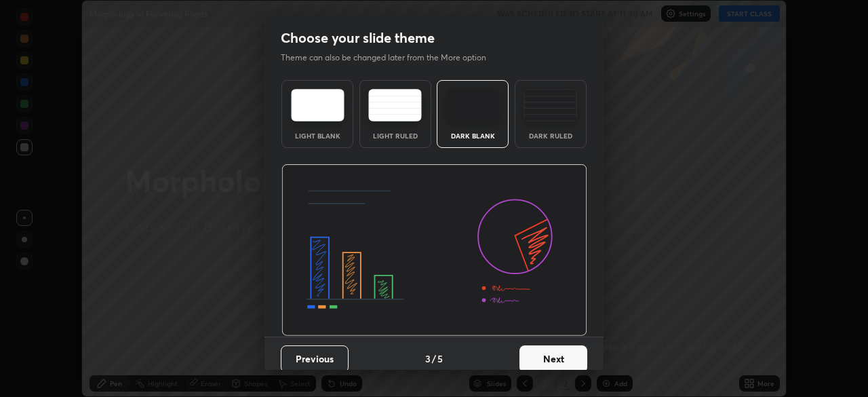 The width and height of the screenshot is (868, 397). I want to click on div: Light Ruled, so click(395, 135).